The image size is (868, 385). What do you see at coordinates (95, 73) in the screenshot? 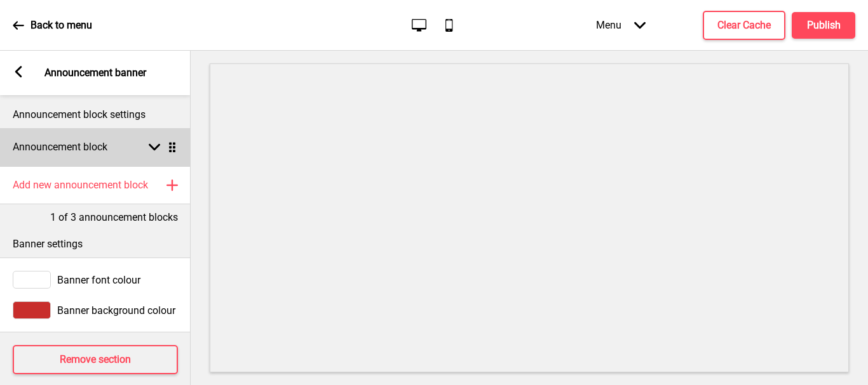
I see `p: Announcement banner` at bounding box center [95, 73].